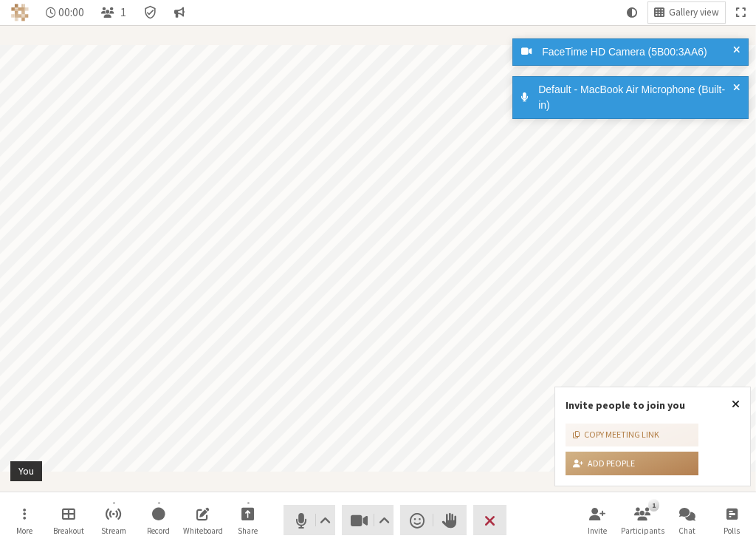 The width and height of the screenshot is (756, 547). What do you see at coordinates (687, 531) in the screenshot?
I see `span: Chat` at bounding box center [687, 531].